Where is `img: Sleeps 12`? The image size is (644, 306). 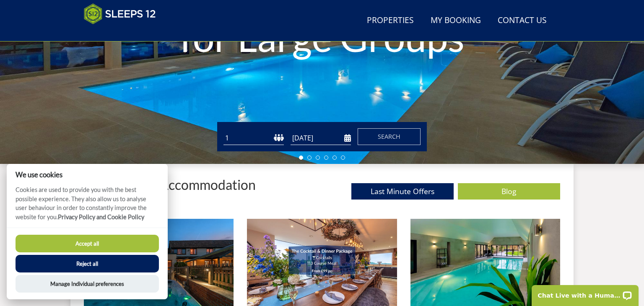 img: Sleeps 12 is located at coordinates (120, 14).